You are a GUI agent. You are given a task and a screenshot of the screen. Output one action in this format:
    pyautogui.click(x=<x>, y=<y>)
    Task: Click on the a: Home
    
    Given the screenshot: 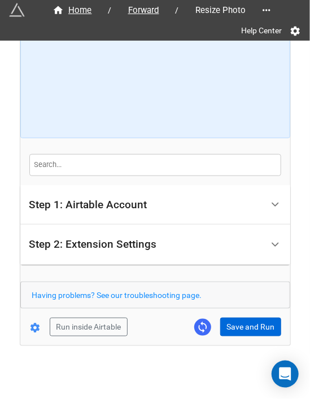 What is the action you would take?
    pyautogui.click(x=72, y=10)
    